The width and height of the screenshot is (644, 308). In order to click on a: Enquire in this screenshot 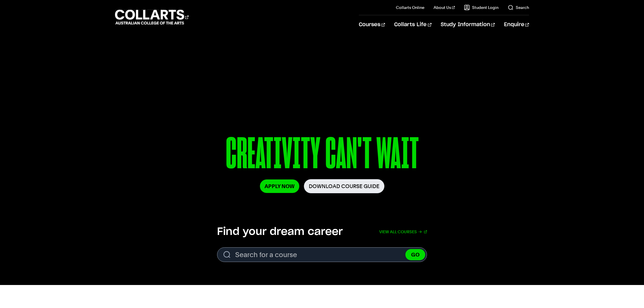, I will do `click(516, 25)`.